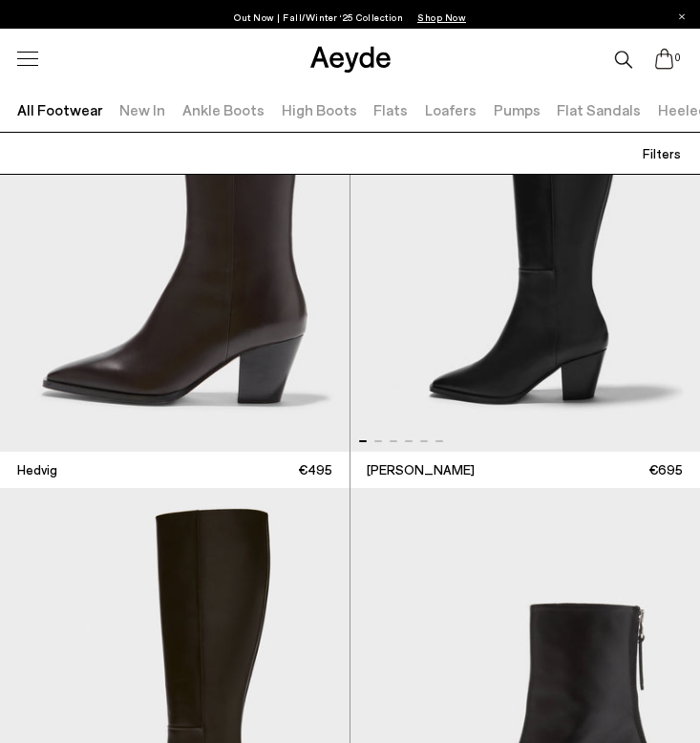 The image size is (700, 743). What do you see at coordinates (142, 109) in the screenshot?
I see `a: New In` at bounding box center [142, 109].